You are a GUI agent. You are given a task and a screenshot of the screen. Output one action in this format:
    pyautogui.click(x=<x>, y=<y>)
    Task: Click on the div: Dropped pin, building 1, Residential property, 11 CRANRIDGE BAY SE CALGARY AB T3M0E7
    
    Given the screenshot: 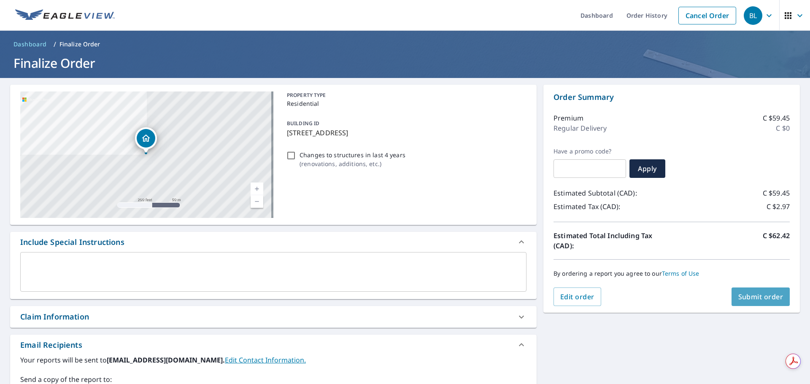 What is the action you would take?
    pyautogui.click(x=146, y=141)
    